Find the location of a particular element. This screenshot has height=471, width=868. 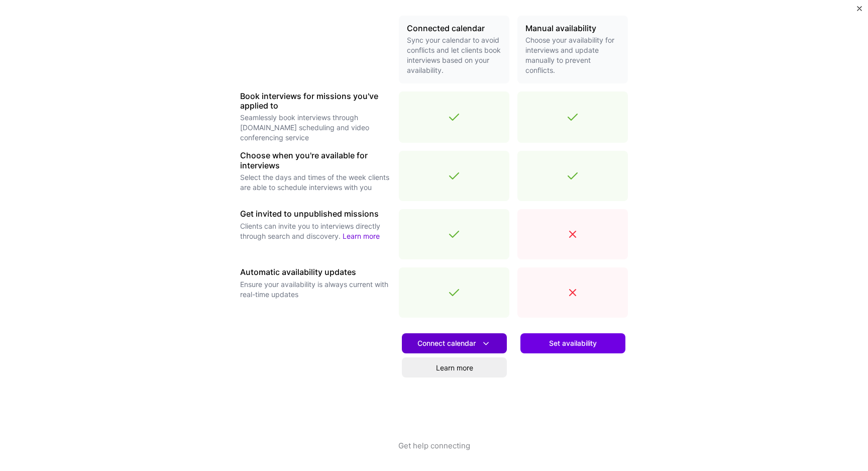

p: Choose your availability for interviews and update manually to prevent conflicts. is located at coordinates (573, 55).